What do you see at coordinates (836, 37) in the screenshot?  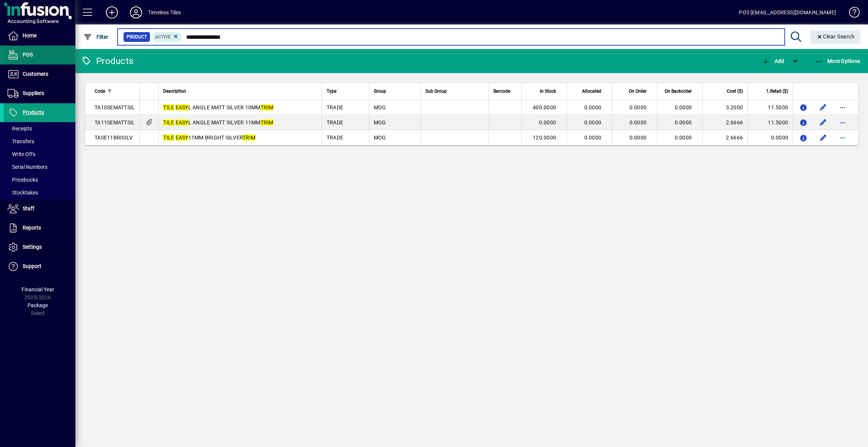 I see `button: Clear` at bounding box center [836, 37].